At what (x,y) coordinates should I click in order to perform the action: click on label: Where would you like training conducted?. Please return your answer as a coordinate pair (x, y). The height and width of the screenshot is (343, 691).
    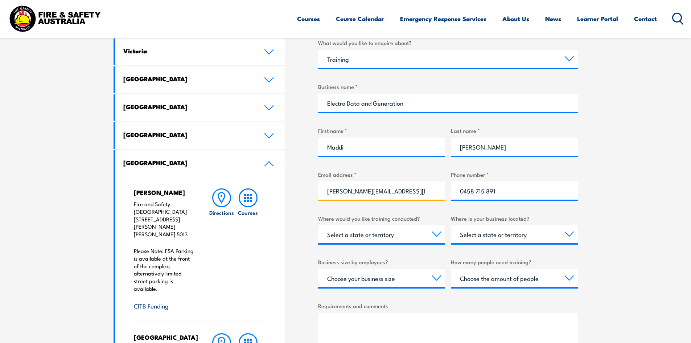
    Looking at the image, I should click on (382, 218).